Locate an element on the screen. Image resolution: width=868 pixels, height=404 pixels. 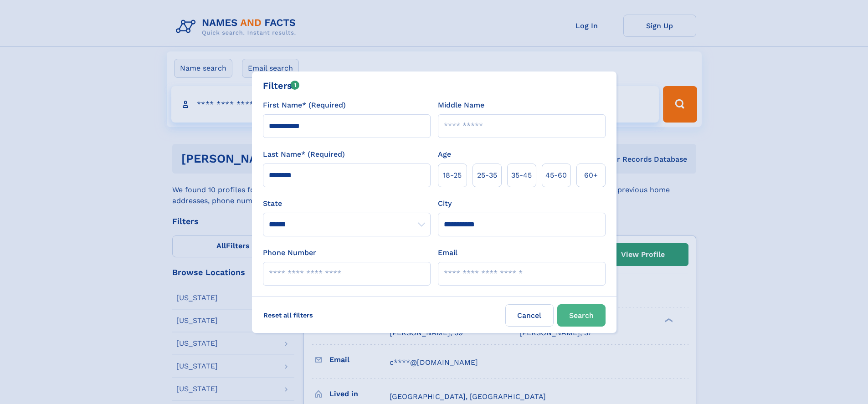
span: 25‑35 is located at coordinates (487, 176).